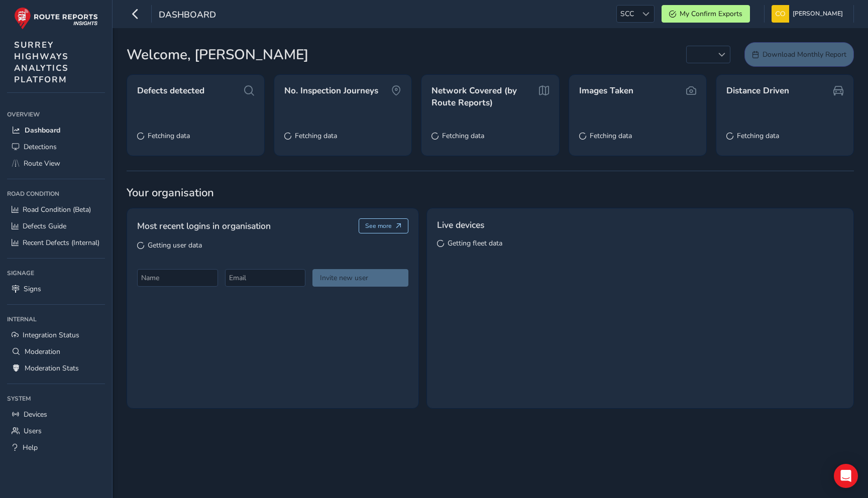  I want to click on span: Live devices, so click(461, 225).